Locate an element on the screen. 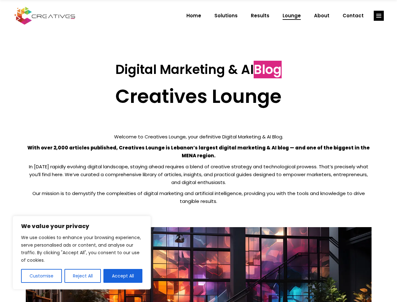 The image size is (397, 302). a: link is located at coordinates (379, 16).